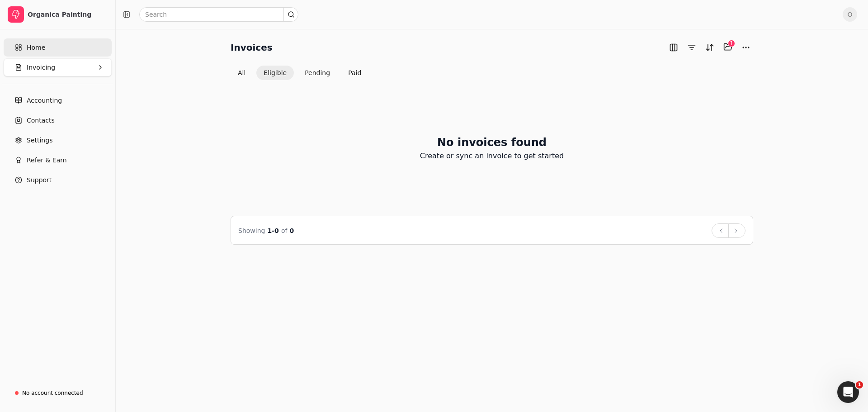 The image size is (868, 412). What do you see at coordinates (57, 100) in the screenshot?
I see `a: Accounting` at bounding box center [57, 100].